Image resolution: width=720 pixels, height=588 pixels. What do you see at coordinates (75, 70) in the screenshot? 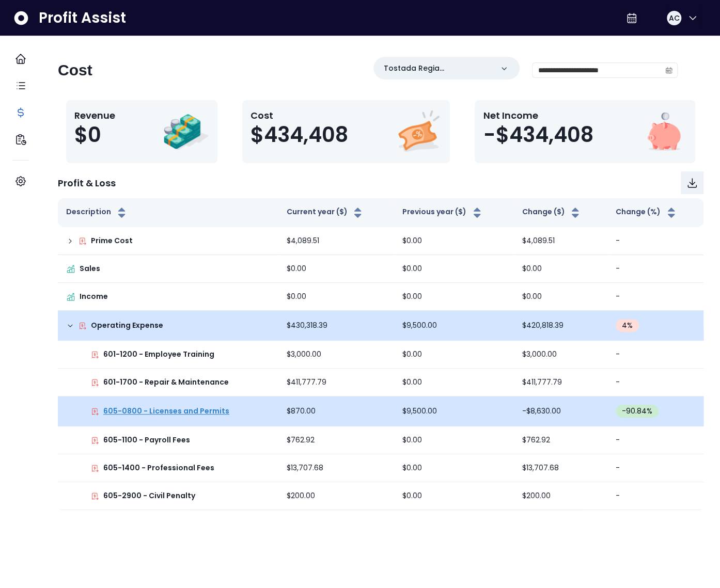
I see `h2: Cost` at bounding box center [75, 70].